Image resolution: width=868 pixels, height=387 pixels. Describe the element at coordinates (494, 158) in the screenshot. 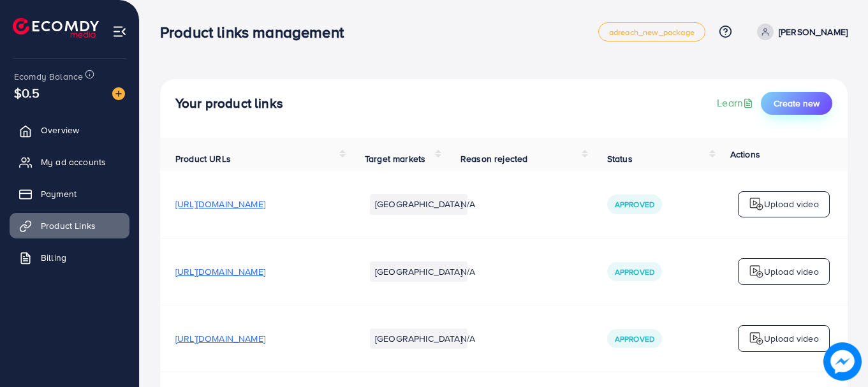

I see `span: Reason rejected` at that location.